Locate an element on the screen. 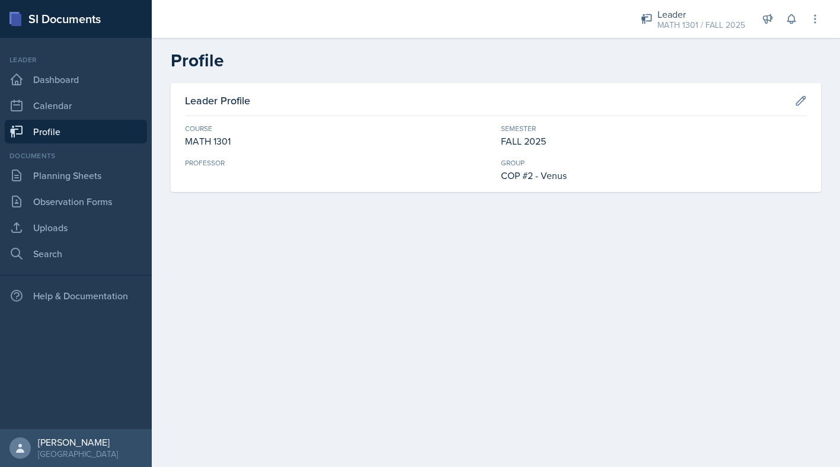 This screenshot has height=467, width=840. div: Course is located at coordinates (338, 129).